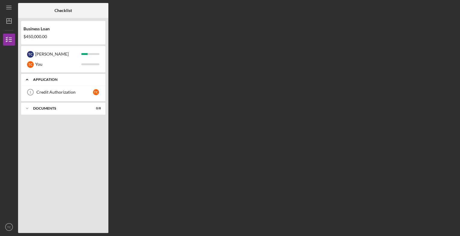  What do you see at coordinates (95, 109) in the screenshot?
I see `div: 0 / 8` at bounding box center [95, 109].